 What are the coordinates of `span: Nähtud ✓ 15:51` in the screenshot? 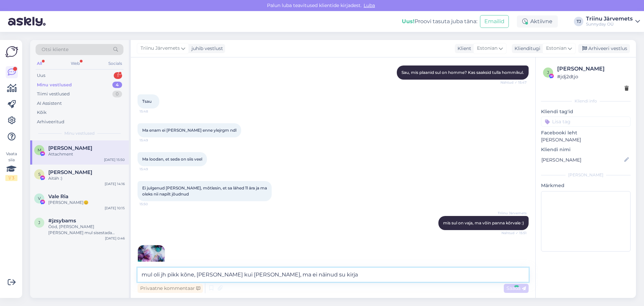 It's located at (514, 233).